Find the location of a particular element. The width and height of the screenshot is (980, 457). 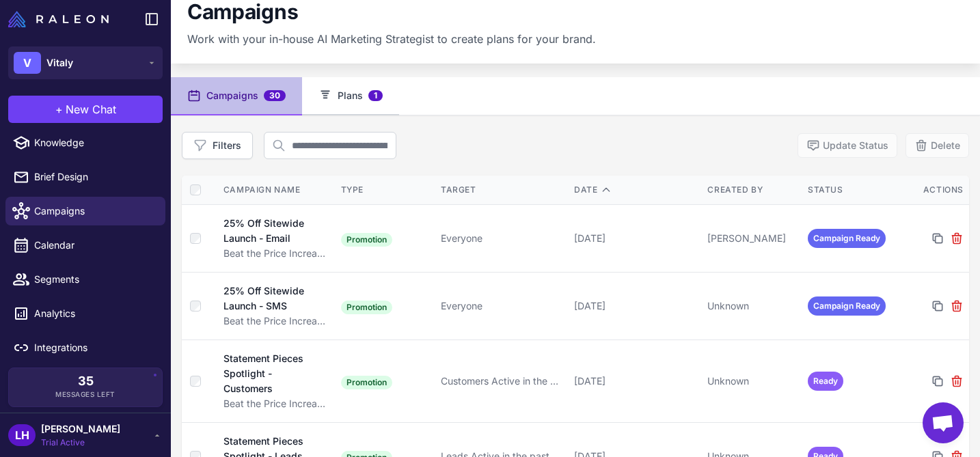

div: 25% Off Sitewide Launch - Email is located at coordinates (271, 231).